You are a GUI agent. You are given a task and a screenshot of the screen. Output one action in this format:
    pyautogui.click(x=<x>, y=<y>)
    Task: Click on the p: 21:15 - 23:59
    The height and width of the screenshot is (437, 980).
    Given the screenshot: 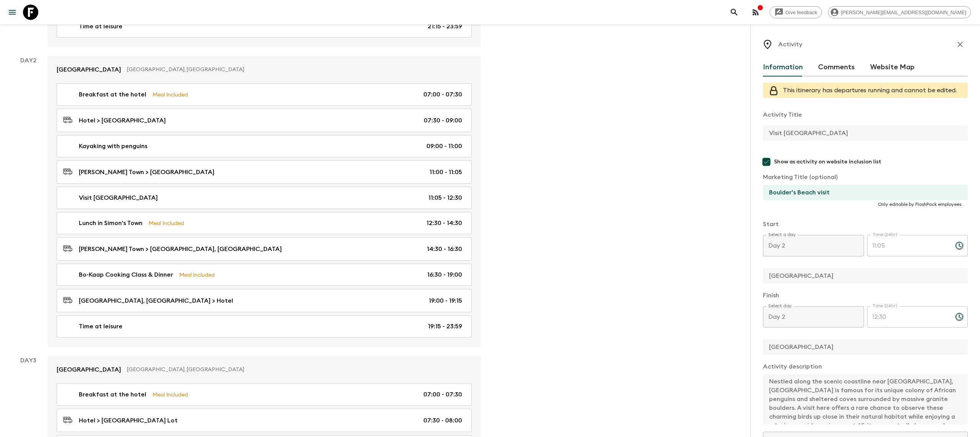 What is the action you would take?
    pyautogui.click(x=445, y=26)
    